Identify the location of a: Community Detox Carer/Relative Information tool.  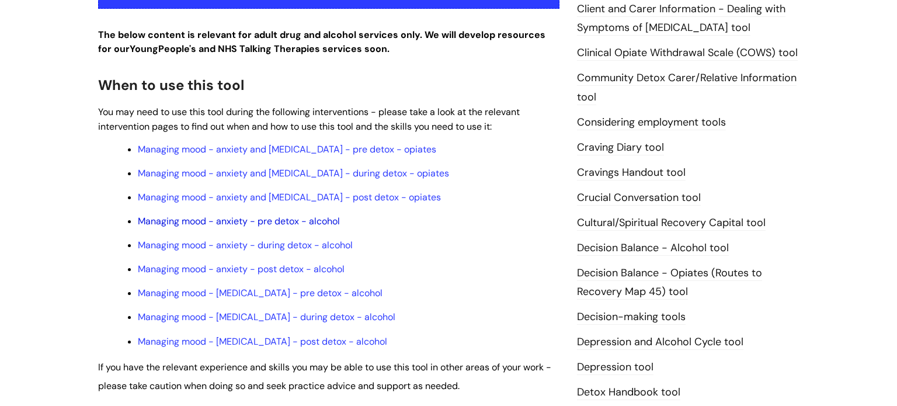
(687, 88).